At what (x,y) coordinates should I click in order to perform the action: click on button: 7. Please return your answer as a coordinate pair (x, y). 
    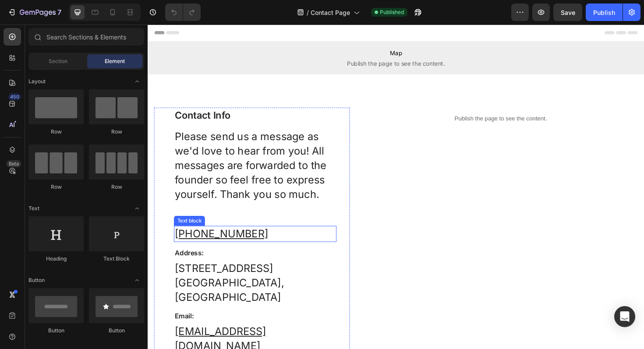
    Looking at the image, I should click on (34, 12).